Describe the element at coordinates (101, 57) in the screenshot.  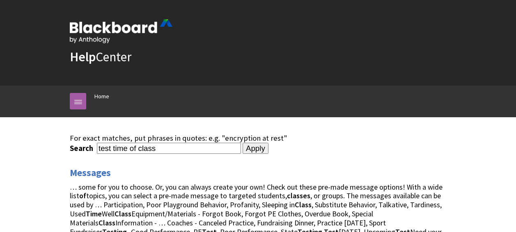
I see `a: HelpCenter` at that location.